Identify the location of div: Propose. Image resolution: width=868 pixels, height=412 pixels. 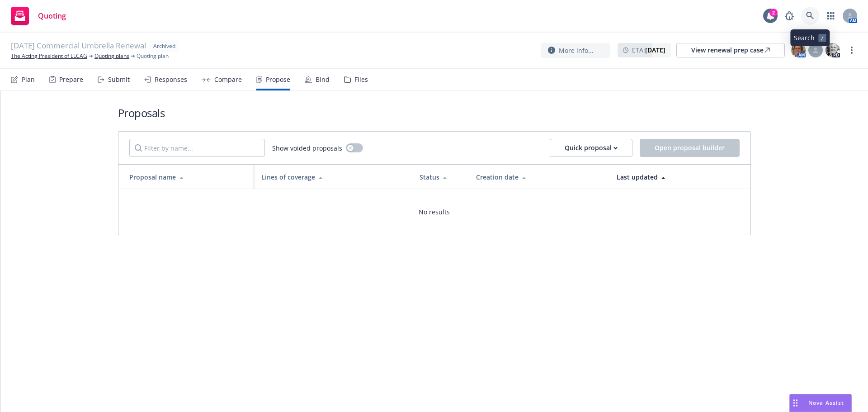
(278, 80).